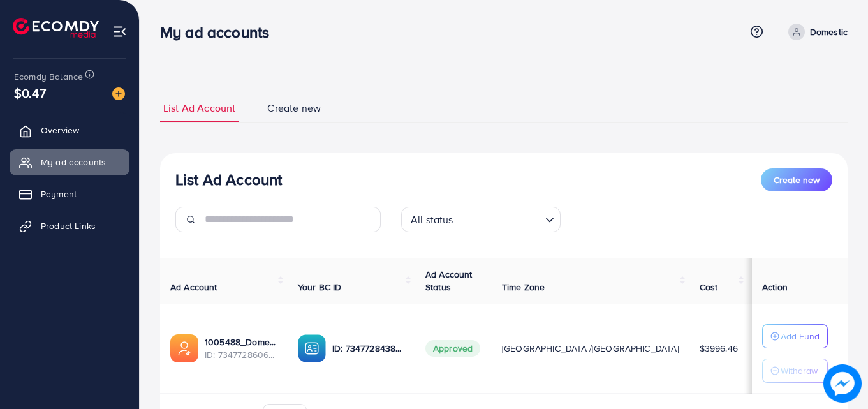 Image resolution: width=868 pixels, height=409 pixels. What do you see at coordinates (481, 219) in the screenshot?
I see `div: Search for option` at bounding box center [481, 219].